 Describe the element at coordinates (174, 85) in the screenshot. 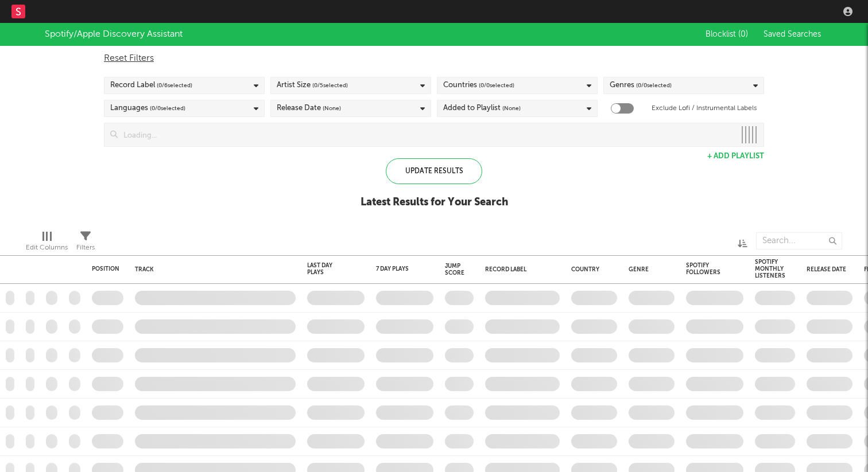

I see `span: ( 0 / 6 selected)` at that location.